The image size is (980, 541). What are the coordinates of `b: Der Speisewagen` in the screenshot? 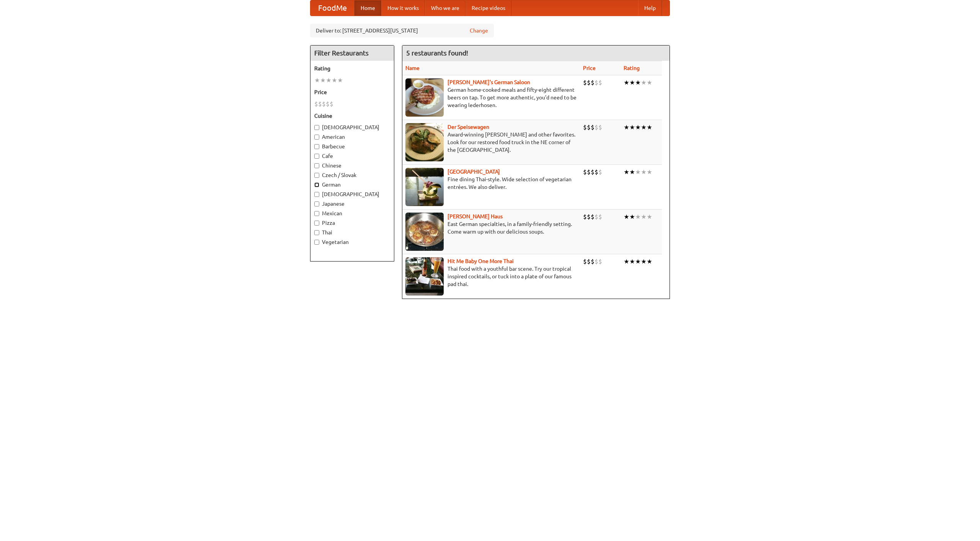 It's located at (468, 127).